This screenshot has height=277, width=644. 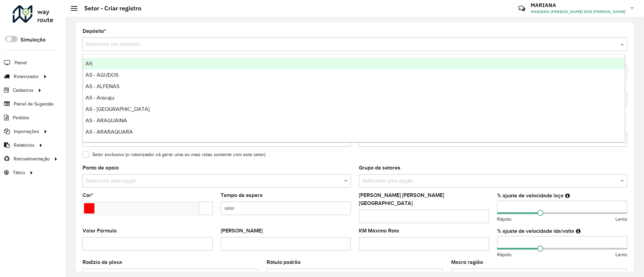 I want to click on label: Rótulo padrão, so click(x=283, y=262).